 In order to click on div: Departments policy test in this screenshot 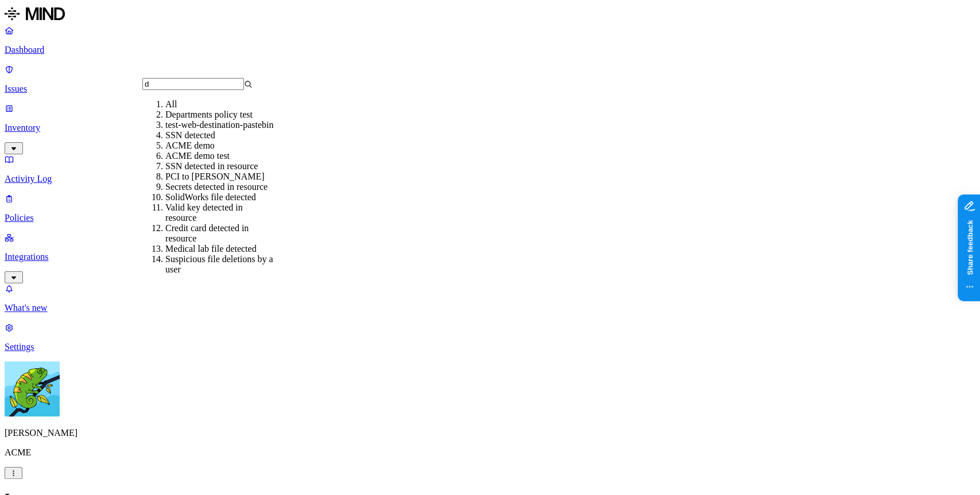, I will do `click(221, 115)`.